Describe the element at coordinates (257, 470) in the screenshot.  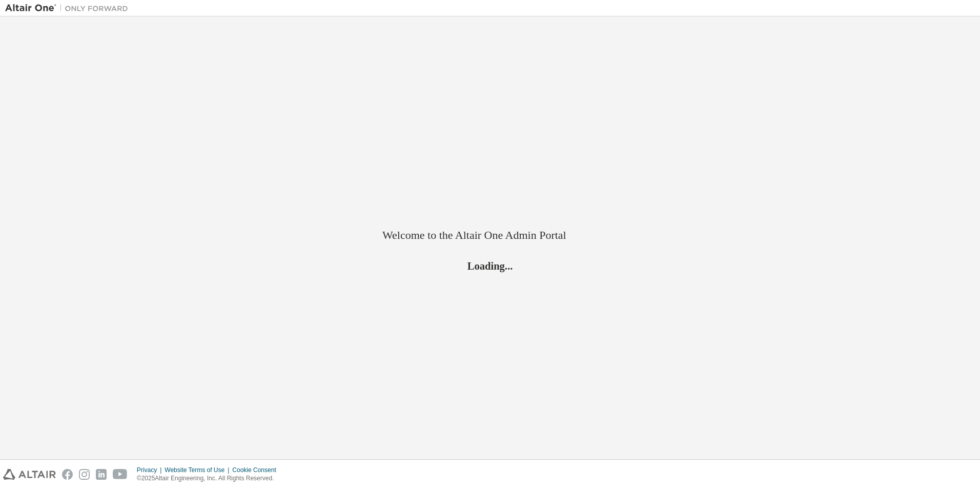
I see `div: Cookie Consent` at that location.